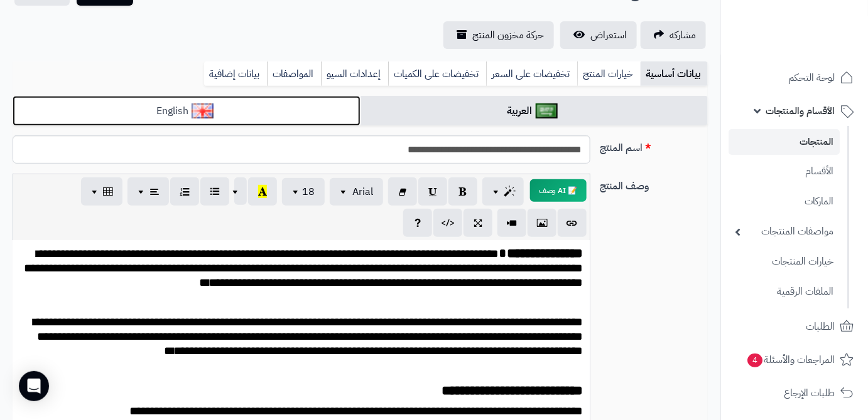 This screenshot has width=868, height=420. What do you see at coordinates (34, 387) in the screenshot?
I see `div: Open Intercom Messenger` at bounding box center [34, 387].